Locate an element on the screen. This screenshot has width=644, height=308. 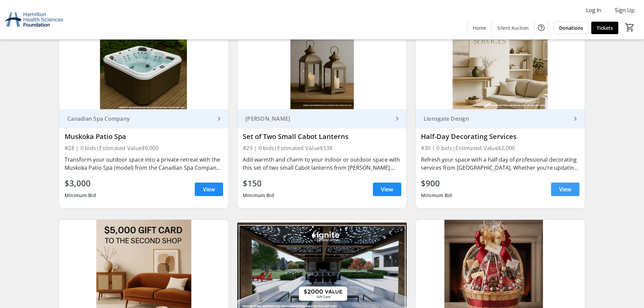
img: Half-Day Decorating Services is located at coordinates (500, 62).